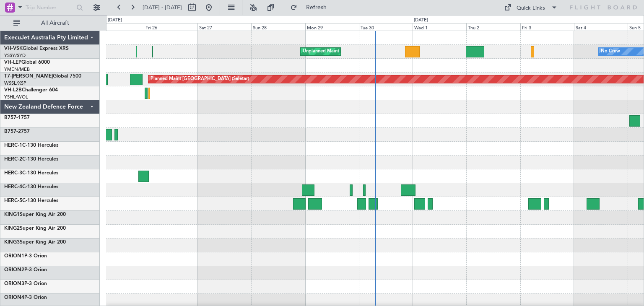  What do you see at coordinates (35, 229) in the screenshot?
I see `a: KING2Super King Air 200` at bounding box center [35, 229].